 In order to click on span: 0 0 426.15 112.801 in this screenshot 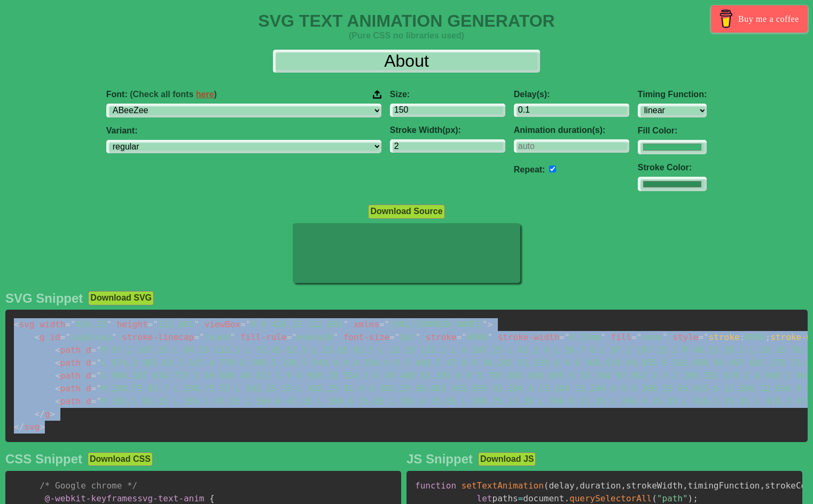, I will do `click(294, 324)`.